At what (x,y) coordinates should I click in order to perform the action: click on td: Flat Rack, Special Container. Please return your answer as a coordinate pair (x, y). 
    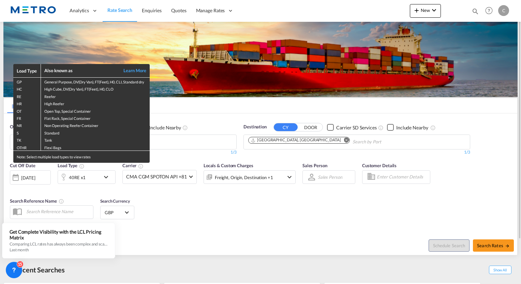
    Looking at the image, I should click on (95, 118).